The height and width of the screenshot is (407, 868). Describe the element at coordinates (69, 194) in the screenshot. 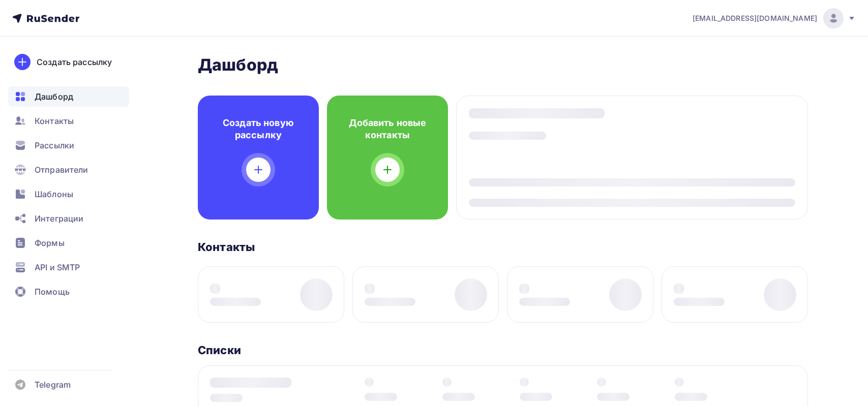

I see `a: Шаблоны` at that location.